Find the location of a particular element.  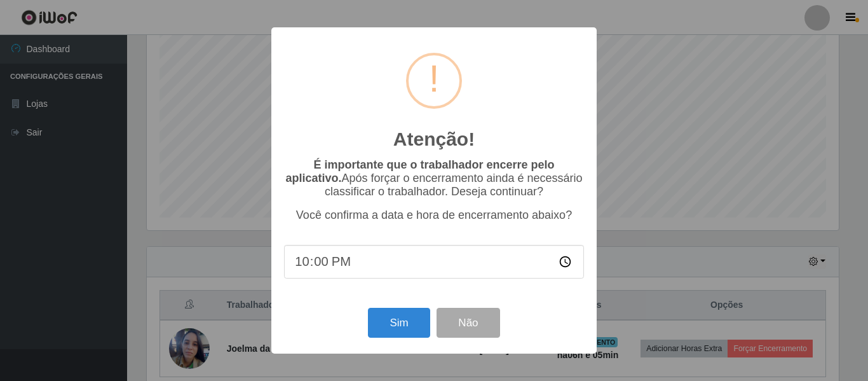

b: É importante que o trabalhador encerre pelo aplicativo. is located at coordinates (420, 171).